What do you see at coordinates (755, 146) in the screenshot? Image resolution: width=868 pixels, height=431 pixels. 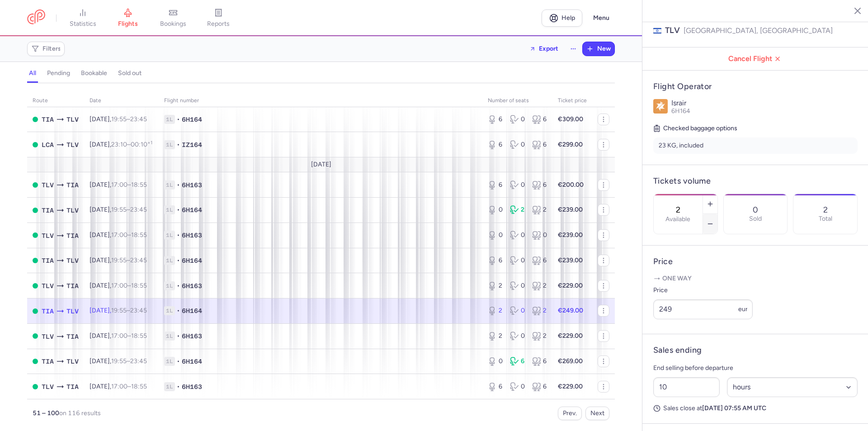 I see `li: 23 KG, included` at bounding box center [755, 146].